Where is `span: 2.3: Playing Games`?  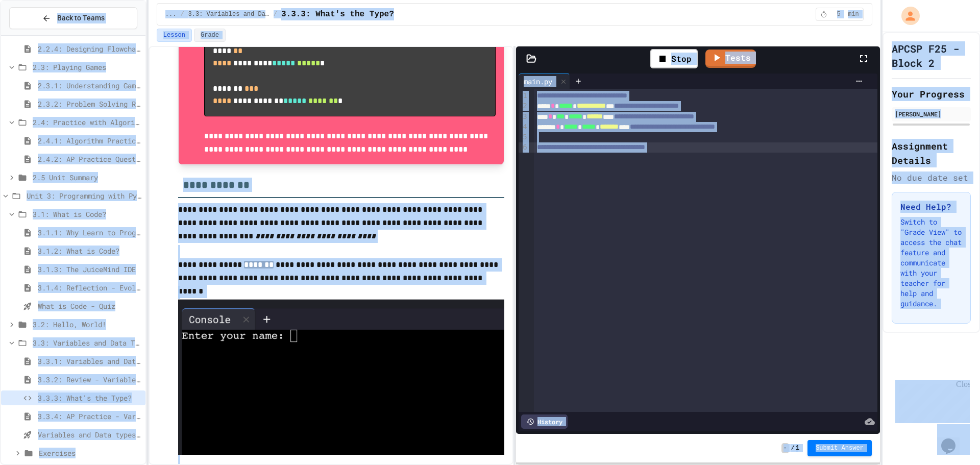 span: 2.3: Playing Games is located at coordinates (86, 67).